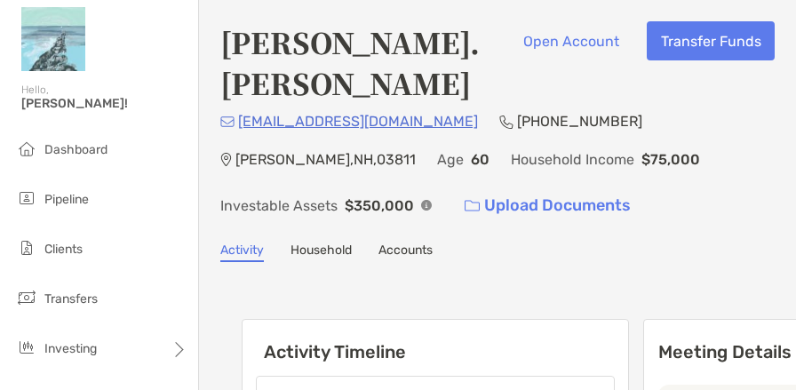 Image resolution: width=796 pixels, height=390 pixels. I want to click on span: Transfers, so click(71, 299).